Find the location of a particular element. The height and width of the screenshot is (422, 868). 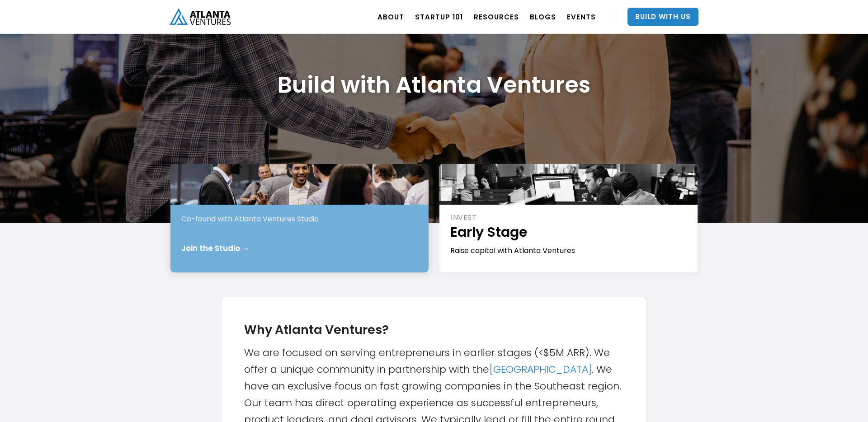

div: Raise capital with Atlanta Ventures is located at coordinates (569, 250).